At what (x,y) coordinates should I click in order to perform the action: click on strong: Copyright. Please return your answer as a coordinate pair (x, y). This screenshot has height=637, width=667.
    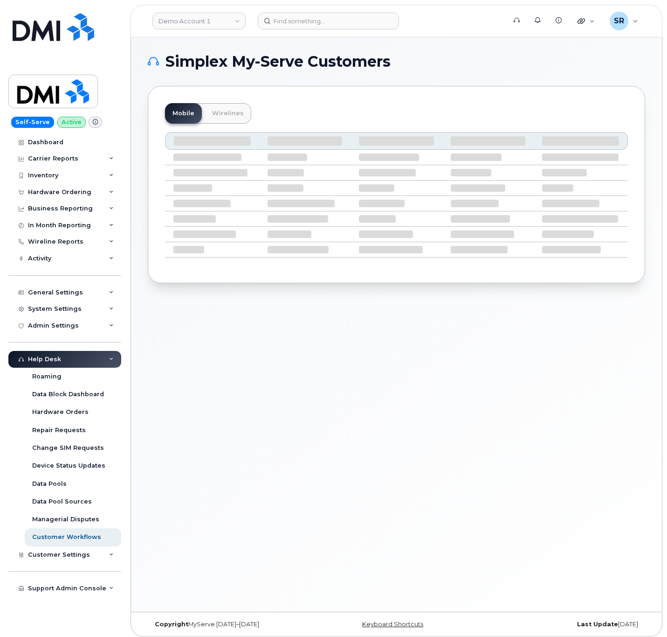
    Looking at the image, I should click on (172, 624).